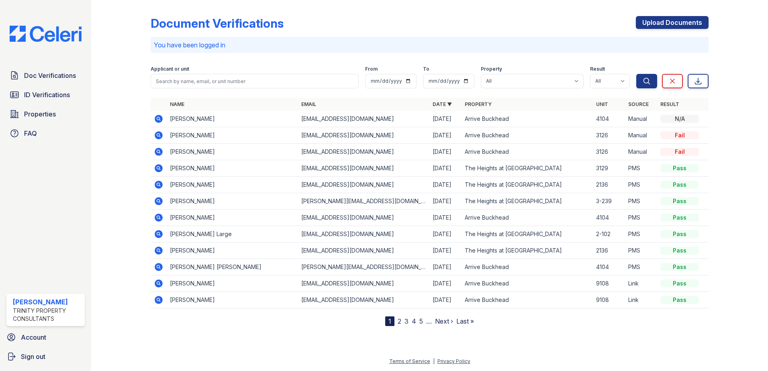 This screenshot has width=768, height=371. Describe the element at coordinates (609, 234) in the screenshot. I see `td: 2-102` at that location.